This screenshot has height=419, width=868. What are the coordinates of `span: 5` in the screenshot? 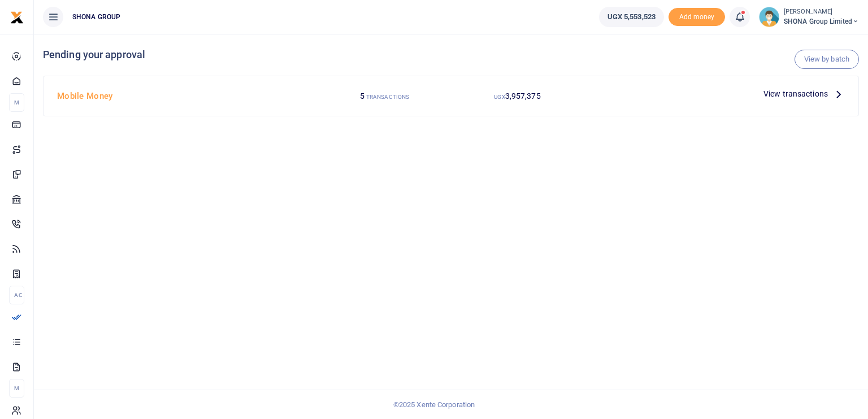 It's located at (362, 96).